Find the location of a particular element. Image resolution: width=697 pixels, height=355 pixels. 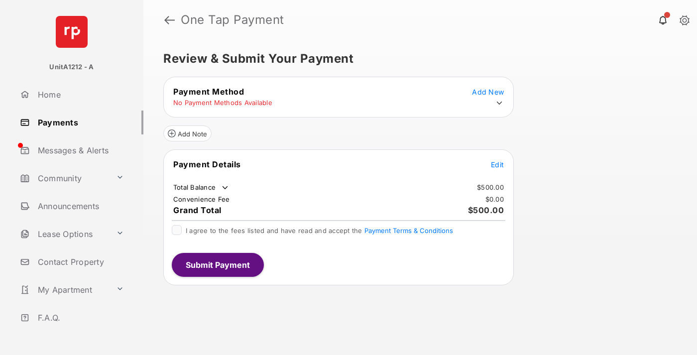

a: Messages & Alerts is located at coordinates (80, 150).